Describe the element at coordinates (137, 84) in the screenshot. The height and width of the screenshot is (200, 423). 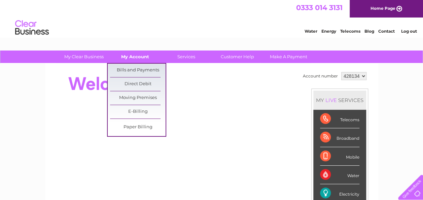
I see `a: Direct Debit` at that location.